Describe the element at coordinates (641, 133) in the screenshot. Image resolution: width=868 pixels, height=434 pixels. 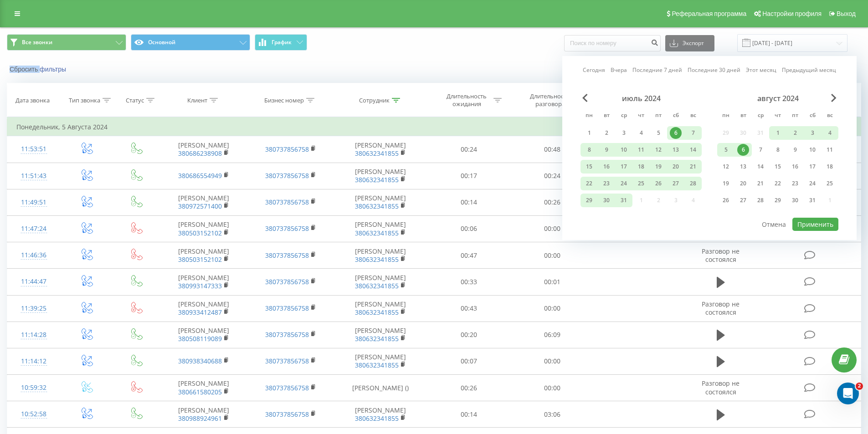
I see `div: чт 4 июля 2024 г.` at that location.